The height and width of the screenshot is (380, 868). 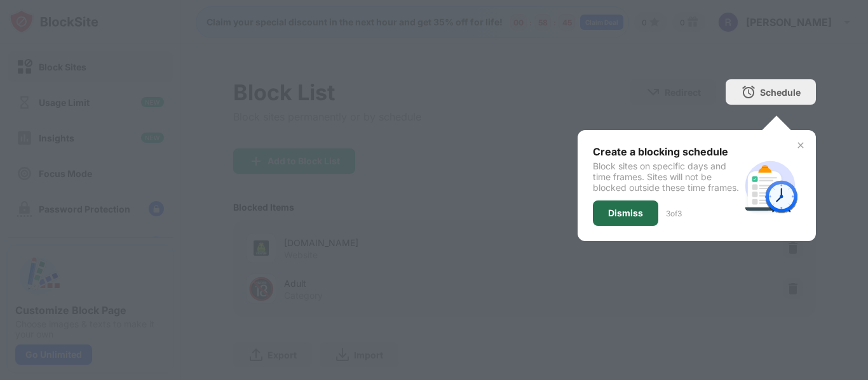 I want to click on div: 3 of 3, so click(x=673, y=213).